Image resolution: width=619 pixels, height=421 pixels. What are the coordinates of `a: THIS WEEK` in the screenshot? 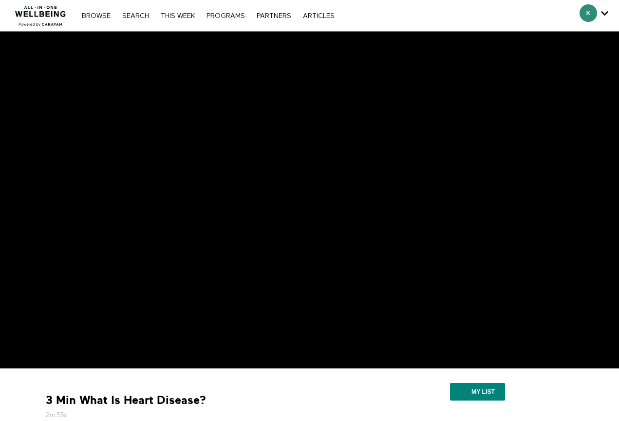 It's located at (178, 16).